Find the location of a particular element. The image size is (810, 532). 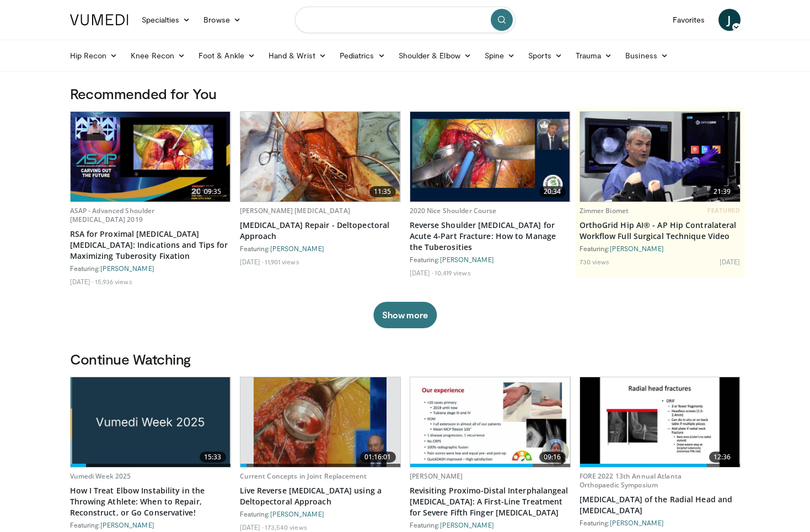

img: 8a98516d-4b45-4c04-97a6-a050abbf0f3c.jpg.620x360_q85_upscale.jpg is located at coordinates (151, 422).